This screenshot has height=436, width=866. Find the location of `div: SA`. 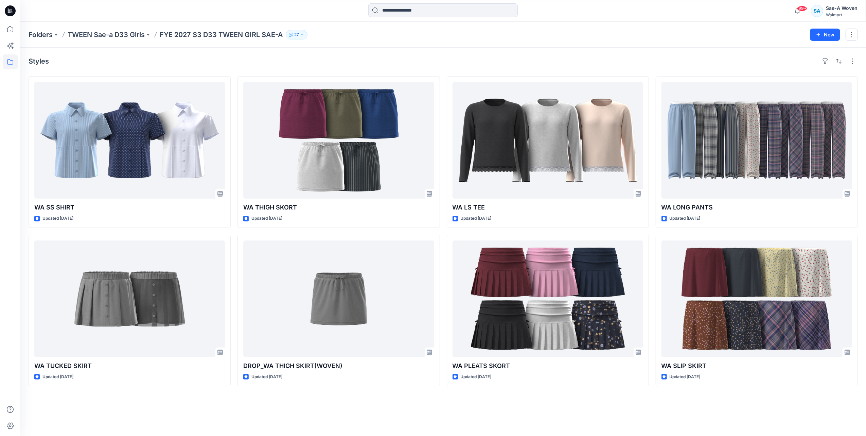

div: SA is located at coordinates (818, 11).